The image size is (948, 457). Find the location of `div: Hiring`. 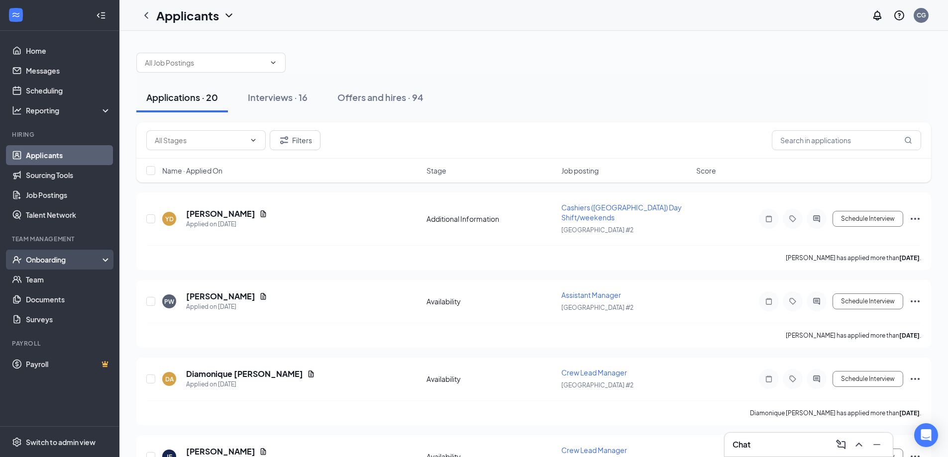

div: Hiring is located at coordinates (60, 134).